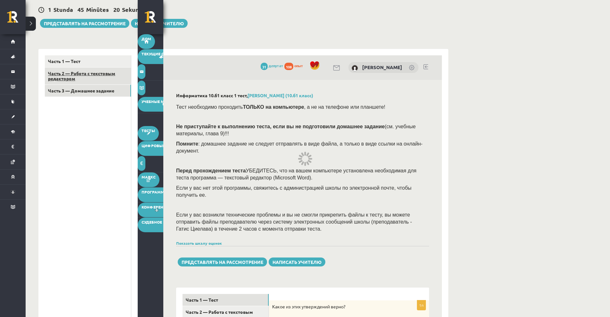  Describe the element at coordinates (296, 130) in the screenshot. I see `font: (см. учебные материалы, глава 9)!!!` at that location.